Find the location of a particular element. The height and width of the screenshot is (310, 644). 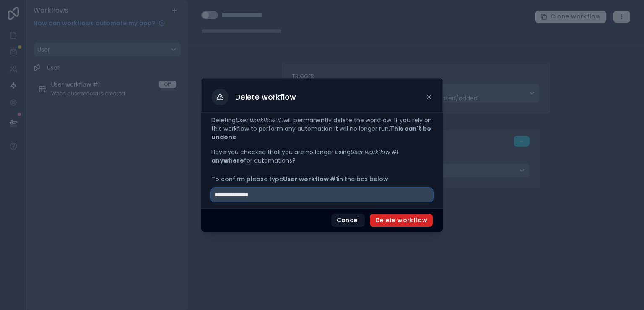

button: Delete workflow is located at coordinates (401, 220).